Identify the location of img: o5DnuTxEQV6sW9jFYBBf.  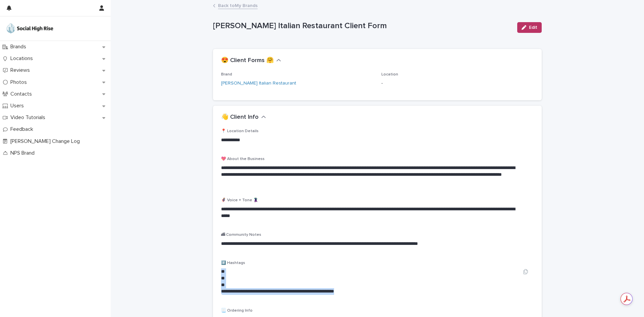
(30, 28).